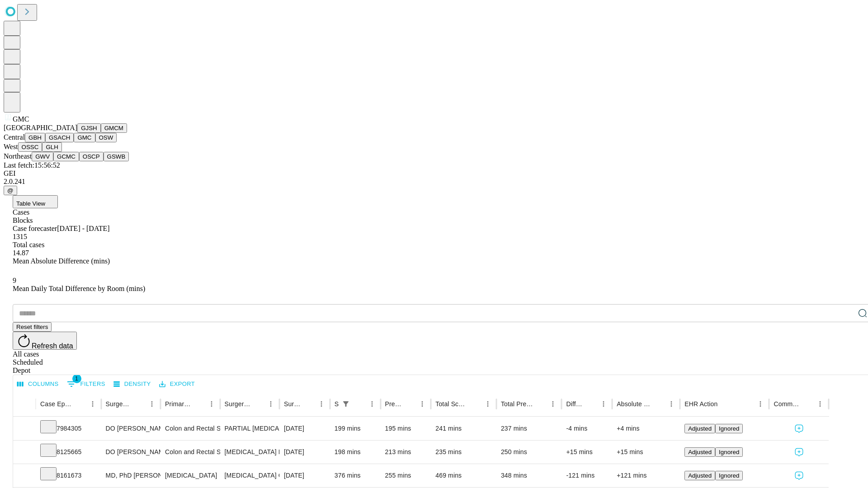  What do you see at coordinates (89, 128) in the screenshot?
I see `button: GJSH` at bounding box center [89, 128].